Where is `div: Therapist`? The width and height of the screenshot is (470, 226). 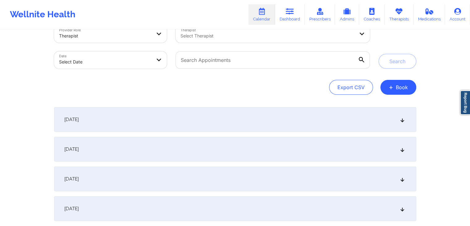
div: Therapist is located at coordinates (105, 36).